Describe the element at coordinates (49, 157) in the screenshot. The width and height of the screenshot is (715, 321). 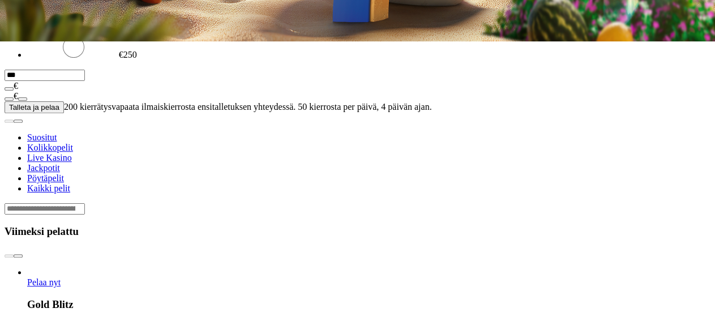
I see `a: Live Kasino` at that location.